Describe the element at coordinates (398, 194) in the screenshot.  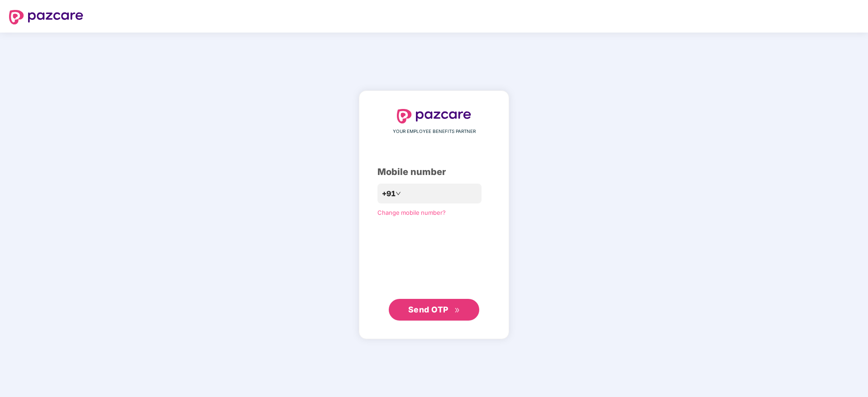
I see `span: down` at that location.